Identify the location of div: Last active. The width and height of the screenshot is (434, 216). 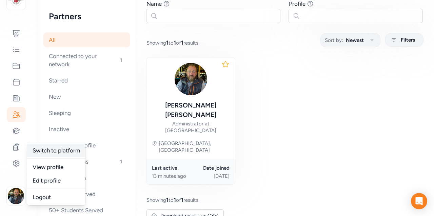
(171, 168).